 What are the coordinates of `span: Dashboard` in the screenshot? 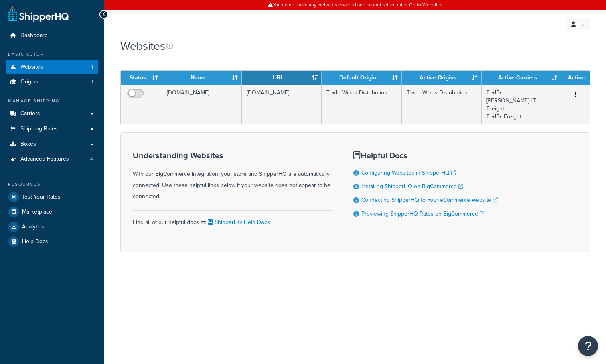 It's located at (34, 35).